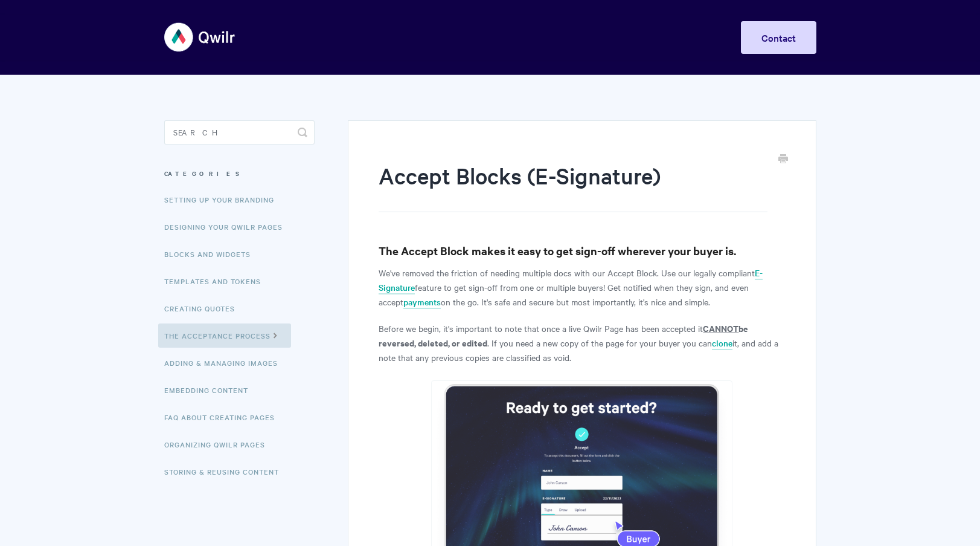 Image resolution: width=980 pixels, height=546 pixels. I want to click on a: Organizing Qwilr Pages, so click(219, 444).